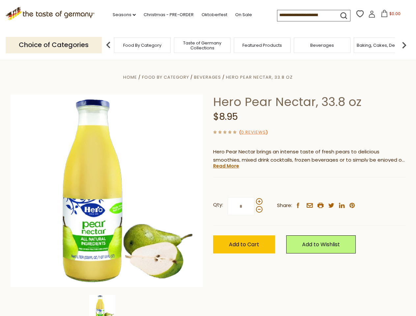 The image size is (416, 316). Describe the element at coordinates (244, 245) in the screenshot. I see `button: Add to Cart` at that location.